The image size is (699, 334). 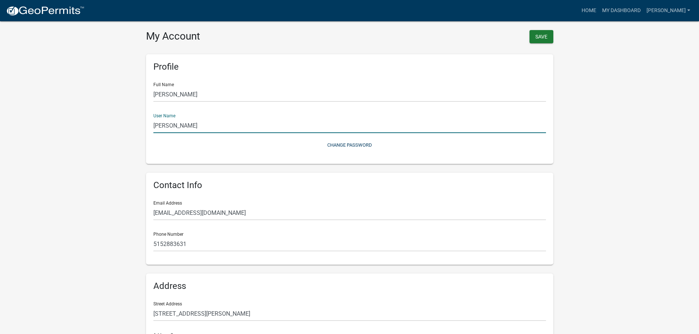 I want to click on h6: Profile, so click(x=350, y=67).